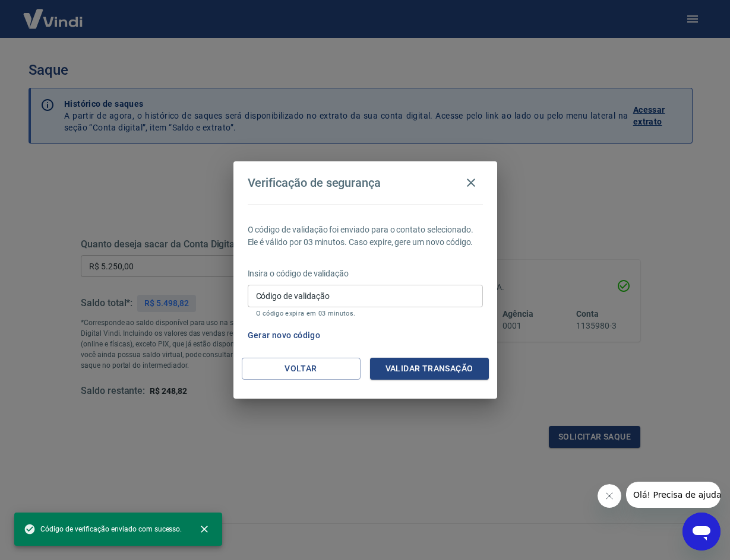 This screenshot has width=730, height=560. I want to click on p: O código de validação foi enviado para o contato selecionado. Ele é válido por 03 minutos. Caso e..., so click(365, 236).